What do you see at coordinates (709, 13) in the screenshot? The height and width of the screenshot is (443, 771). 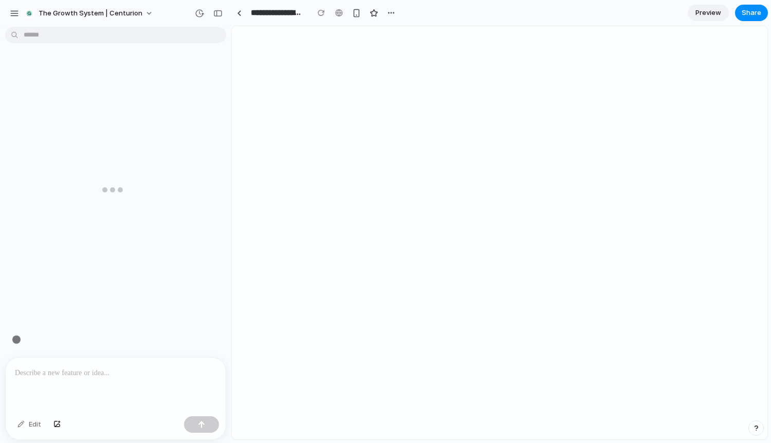 I see `a: Preview` at bounding box center [709, 13].